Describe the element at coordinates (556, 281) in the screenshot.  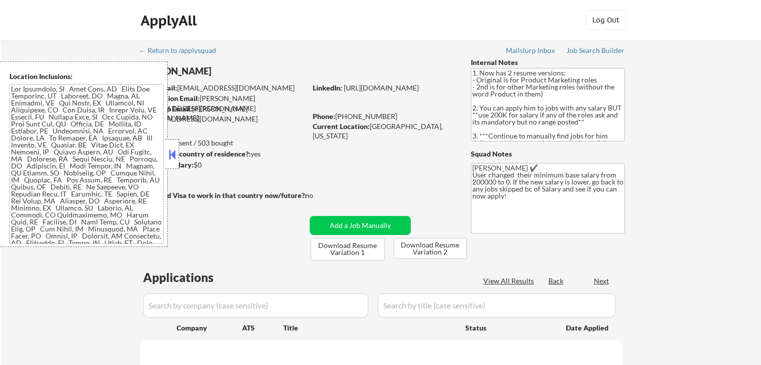
I see `div: Back` at that location.